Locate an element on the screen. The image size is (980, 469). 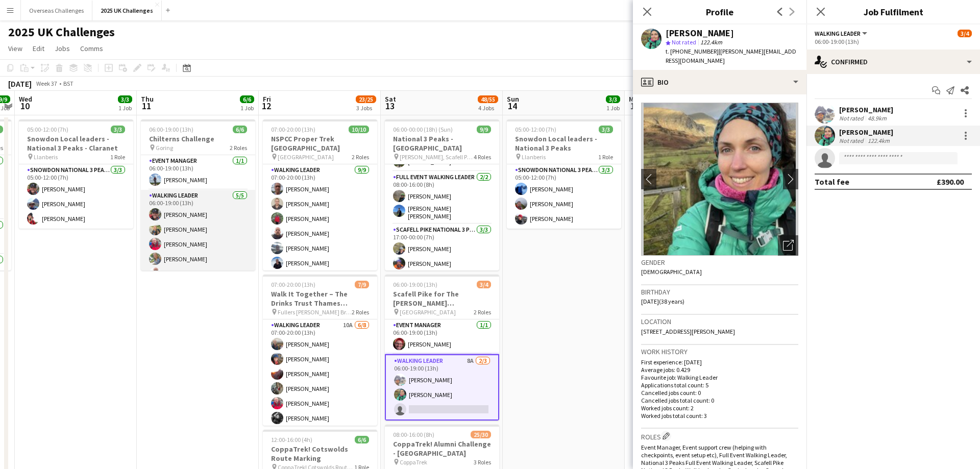
app-job-card: 06:00-19:00 (13h)6/6Chilterns Challenge Goring2 RolesEvent Manager1/106:00-19:00 (13h)[PERSON_NAM... is located at coordinates (198, 195).